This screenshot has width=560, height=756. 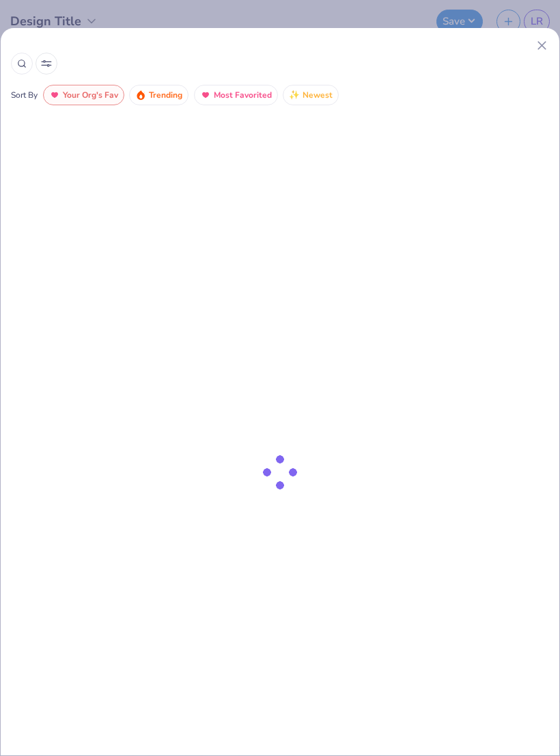 What do you see at coordinates (83, 95) in the screenshot?
I see `button: Your Org's Fav` at bounding box center [83, 95].